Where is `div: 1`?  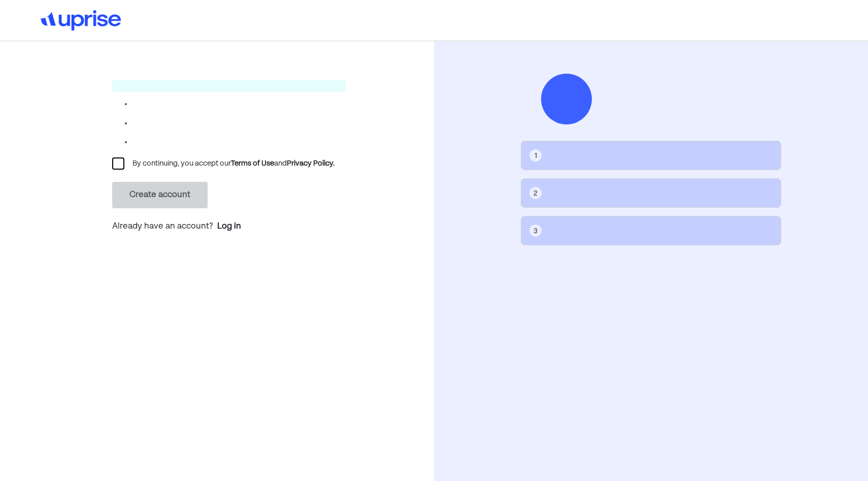 div: 1 is located at coordinates (535, 156).